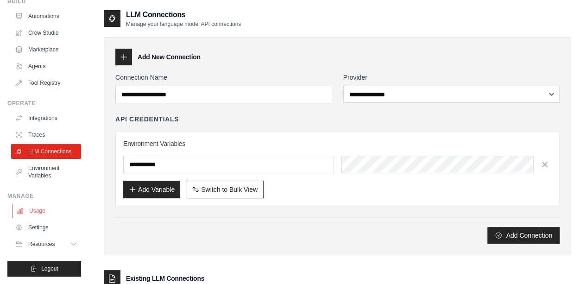 This screenshot has height=284, width=586. What do you see at coordinates (46, 16) in the screenshot?
I see `a: Automations` at bounding box center [46, 16].